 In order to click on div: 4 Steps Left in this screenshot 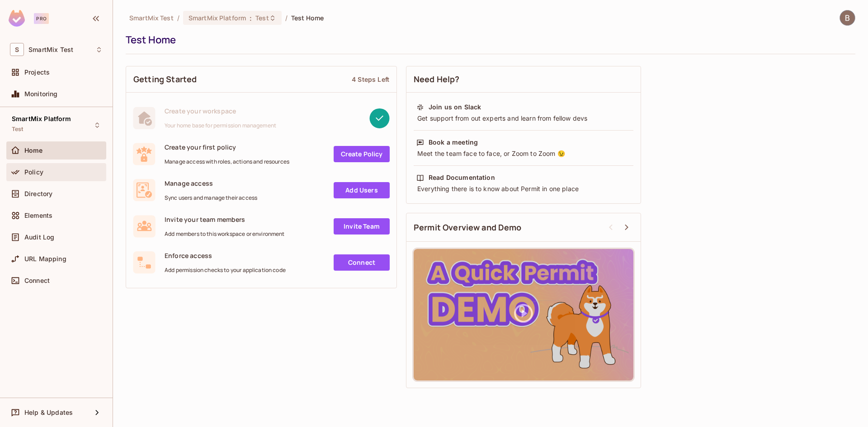, I will do `click(370, 79)`.